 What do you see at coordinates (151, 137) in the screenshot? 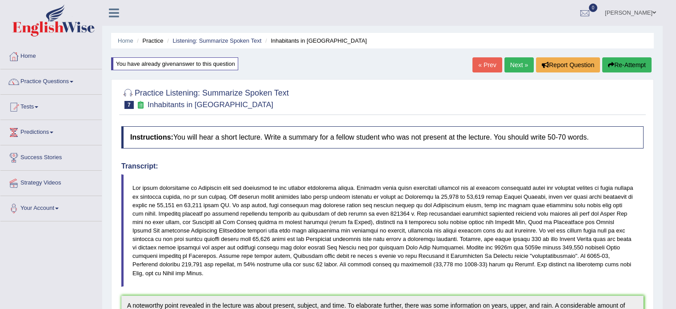
I see `b: Instructions:` at bounding box center [151, 137].